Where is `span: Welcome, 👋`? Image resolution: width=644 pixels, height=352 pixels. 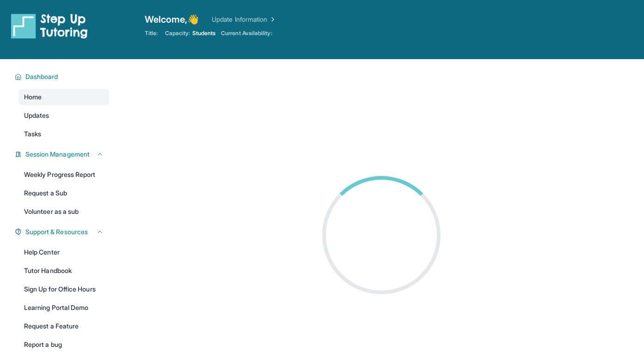 span: Welcome, 👋 is located at coordinates (172, 19).